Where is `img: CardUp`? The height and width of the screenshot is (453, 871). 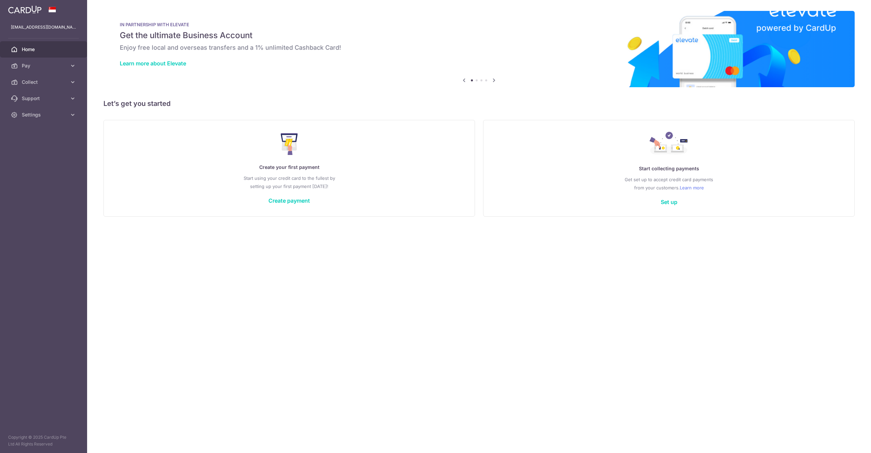
img: CardUp is located at coordinates (25, 10).